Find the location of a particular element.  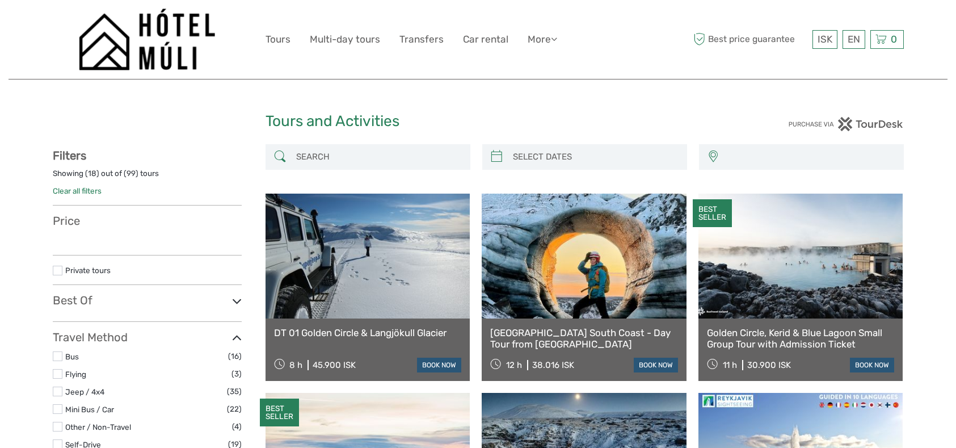

label: 18 is located at coordinates (92, 173).